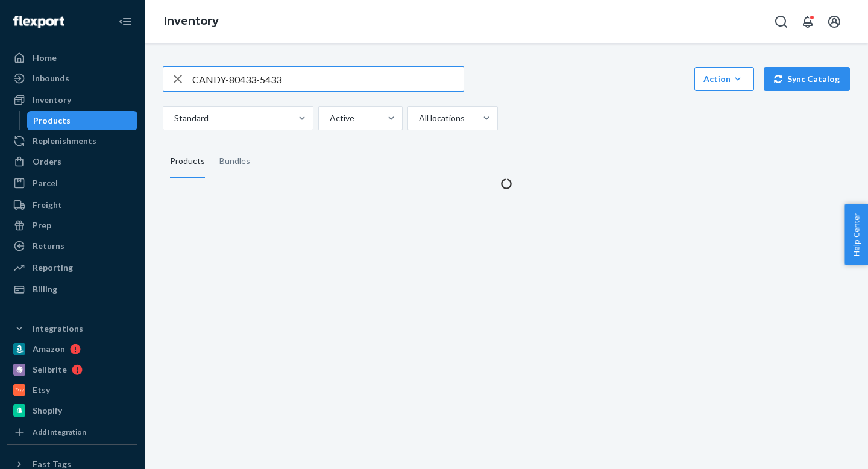  What do you see at coordinates (73, 410) in the screenshot?
I see `a: Shopify` at bounding box center [73, 410].